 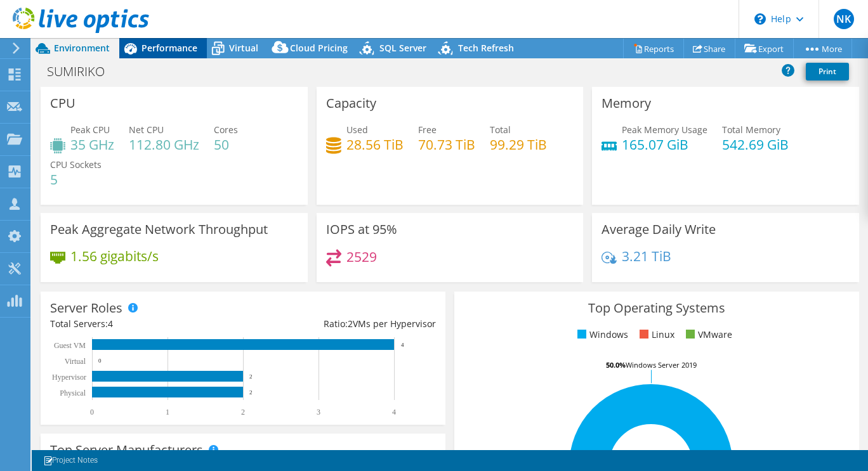 What do you see at coordinates (486, 47) in the screenshot?
I see `span: Tech Refresh` at bounding box center [486, 47].